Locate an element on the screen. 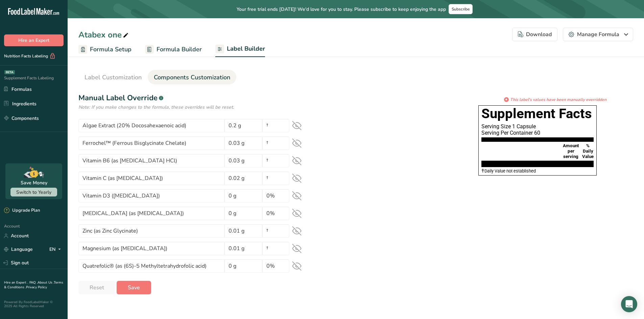  h1: Manual Label Override is located at coordinates (197, 98).